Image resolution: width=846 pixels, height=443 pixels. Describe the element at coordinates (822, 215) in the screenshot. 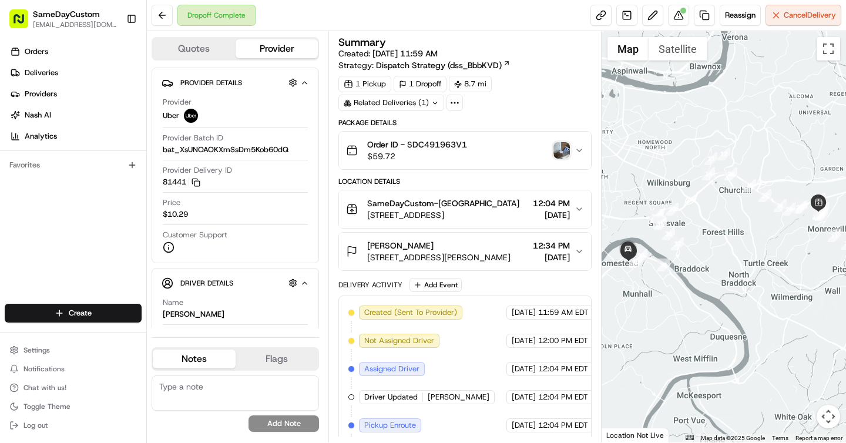

I see `div: 23` at that location.